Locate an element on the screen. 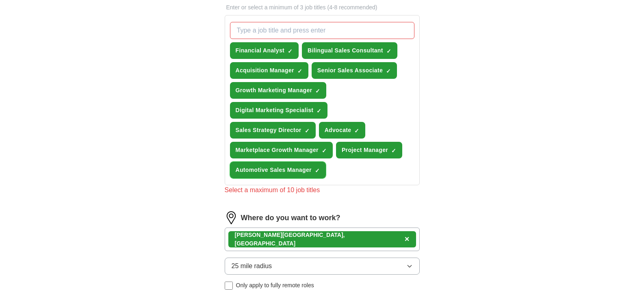 Image resolution: width=644 pixels, height=297 pixels. button: Sales Strategy Director✓ is located at coordinates (272, 130).